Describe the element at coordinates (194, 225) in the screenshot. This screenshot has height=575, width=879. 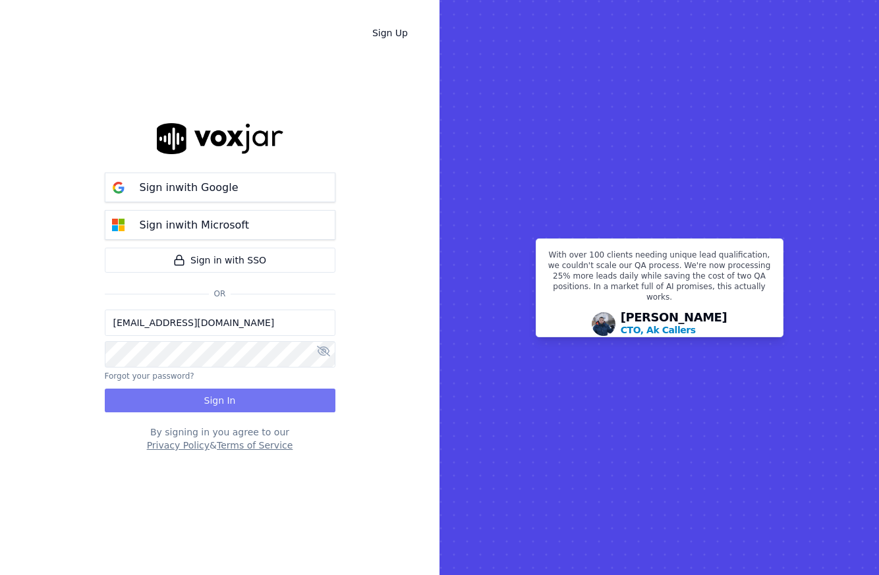
I see `p: Sign in with Microsoft` at that location.